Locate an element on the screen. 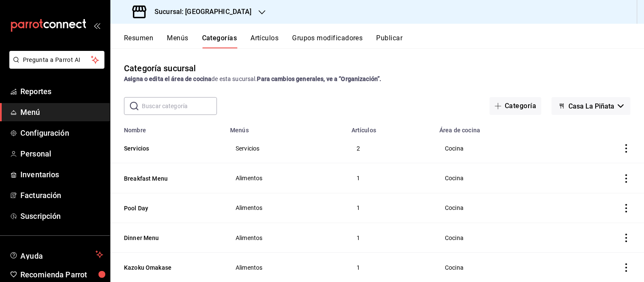 The width and height of the screenshot is (644, 282). button: Publicar is located at coordinates (389, 41).